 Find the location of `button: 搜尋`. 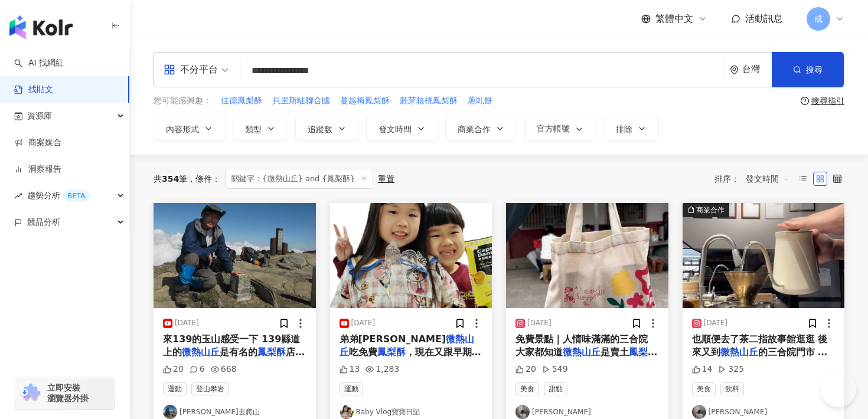

button: 搜尋 is located at coordinates (807, 70).